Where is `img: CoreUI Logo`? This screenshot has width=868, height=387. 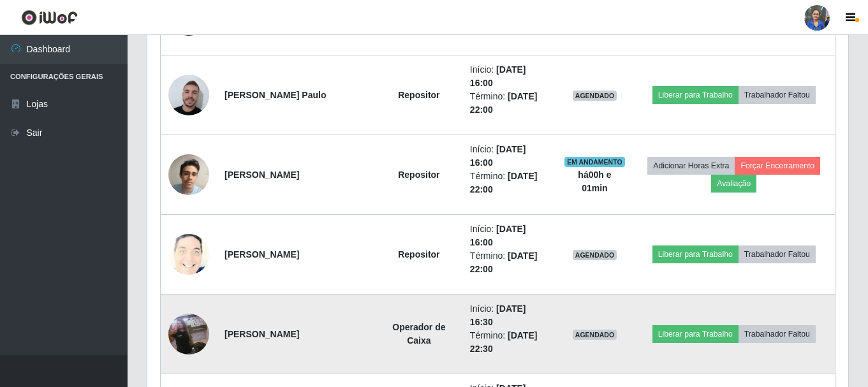 img: CoreUI Logo is located at coordinates (49, 17).